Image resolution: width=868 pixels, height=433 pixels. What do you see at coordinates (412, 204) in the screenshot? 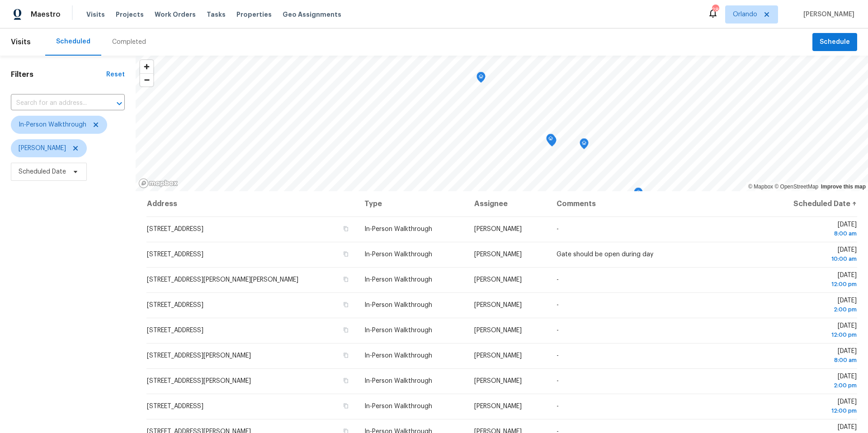
I see `th: Type` at bounding box center [412, 204].